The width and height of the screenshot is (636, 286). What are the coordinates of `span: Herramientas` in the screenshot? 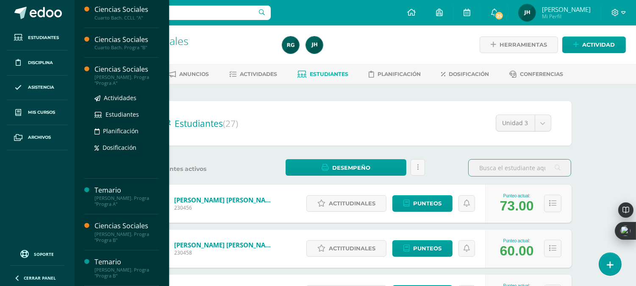 It's located at (523, 44).